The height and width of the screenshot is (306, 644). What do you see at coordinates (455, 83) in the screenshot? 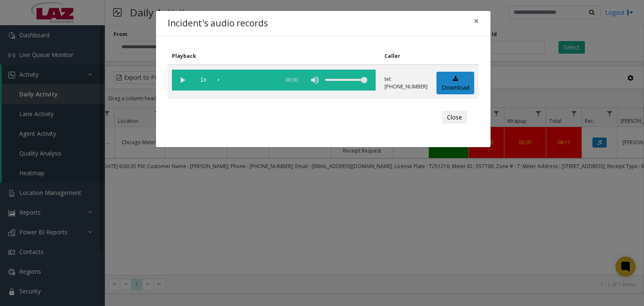
I see `a: Download` at bounding box center [455, 83].